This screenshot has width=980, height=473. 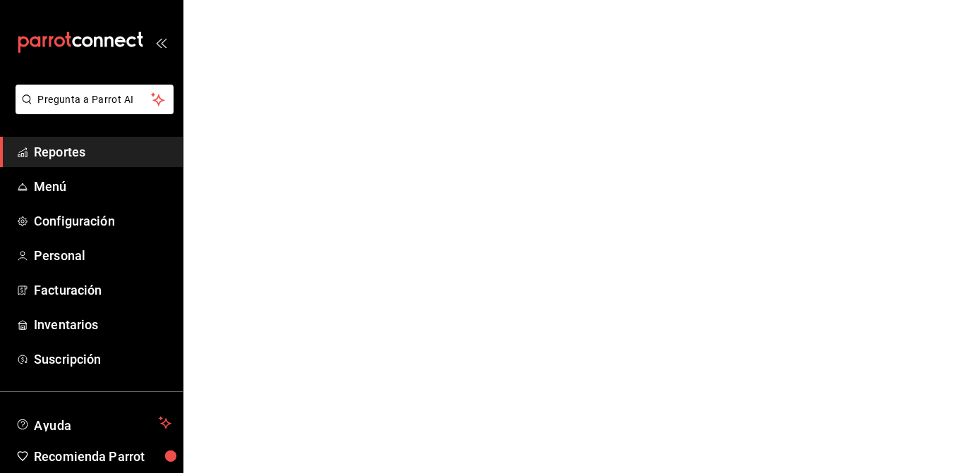 What do you see at coordinates (95, 99) in the screenshot?
I see `button: Pregunta a Parrot AI` at bounding box center [95, 99].